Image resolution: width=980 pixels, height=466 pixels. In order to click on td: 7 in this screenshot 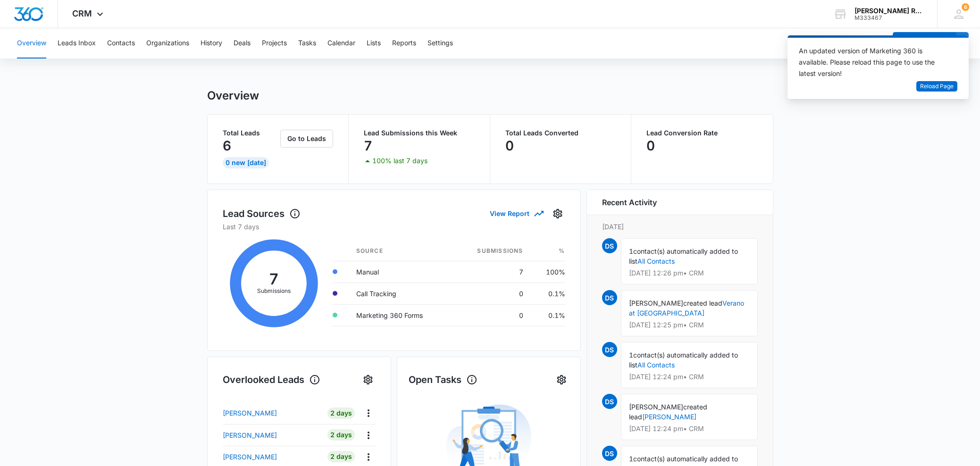, I will do `click(491, 271)`.